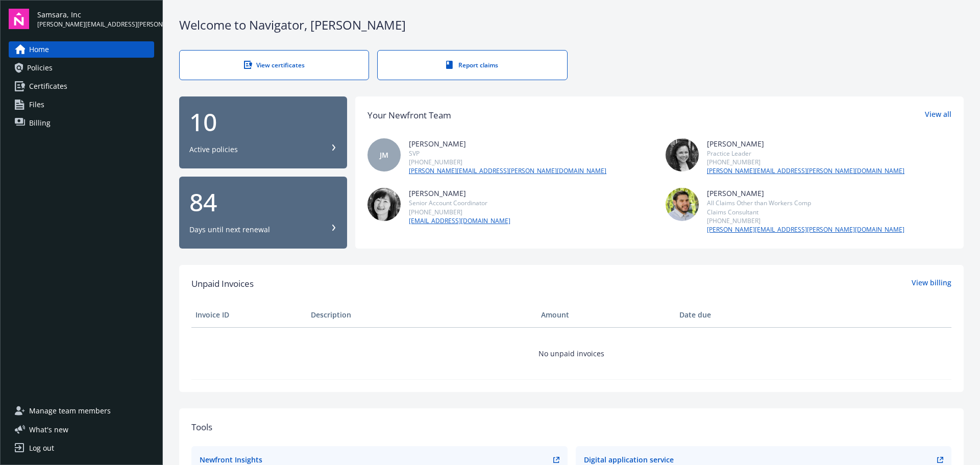 Image resolution: width=980 pixels, height=465 pixels. I want to click on div: Newfront Insights, so click(231, 460).